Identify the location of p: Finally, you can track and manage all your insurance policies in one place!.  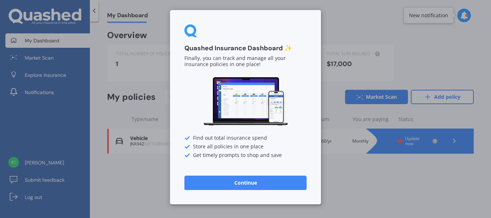
(245, 61).